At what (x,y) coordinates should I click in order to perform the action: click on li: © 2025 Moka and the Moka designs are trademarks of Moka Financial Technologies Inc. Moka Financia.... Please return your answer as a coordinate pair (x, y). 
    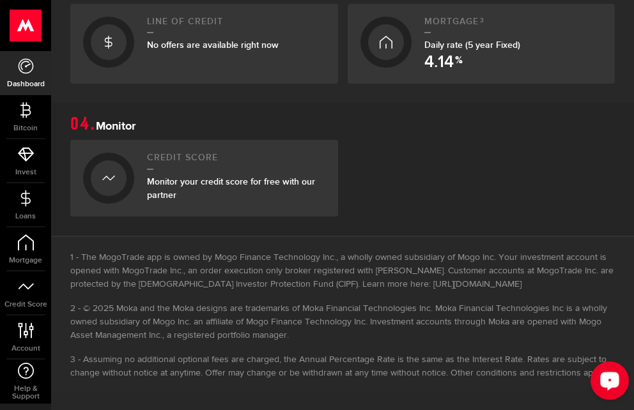
    Looking at the image, I should click on (343, 322).